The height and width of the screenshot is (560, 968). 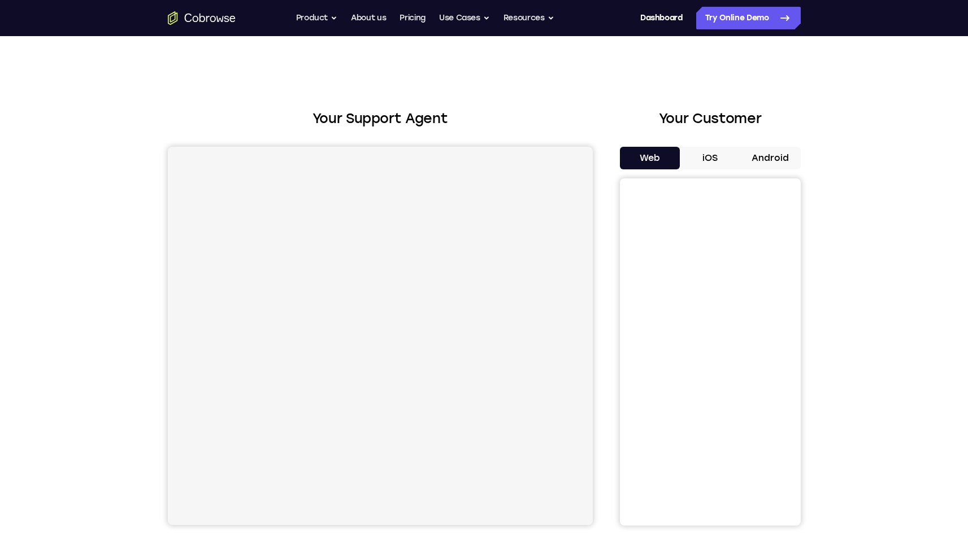 I want to click on button: Android, so click(x=771, y=158).